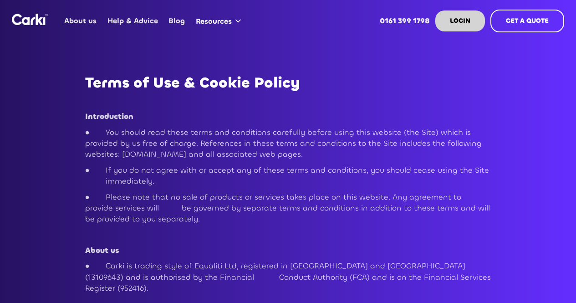 Image resolution: width=576 pixels, height=303 pixels. Describe the element at coordinates (81, 21) in the screenshot. I see `a: About us` at that location.